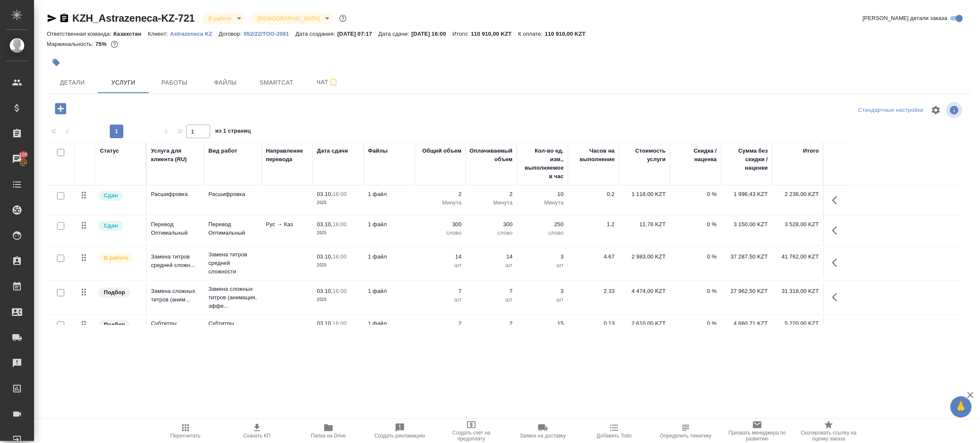 The image size is (980, 443). I want to click on button: 3679.31 RUB; 0.00 KZT;, so click(114, 44).